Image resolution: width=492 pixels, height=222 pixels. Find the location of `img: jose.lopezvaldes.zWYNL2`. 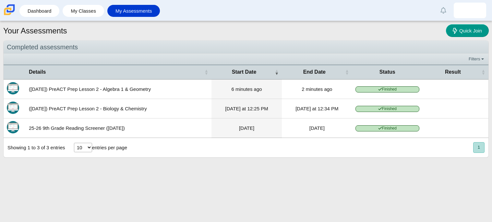

img: jose.lopezvaldes.zWYNL2 is located at coordinates (470, 10).